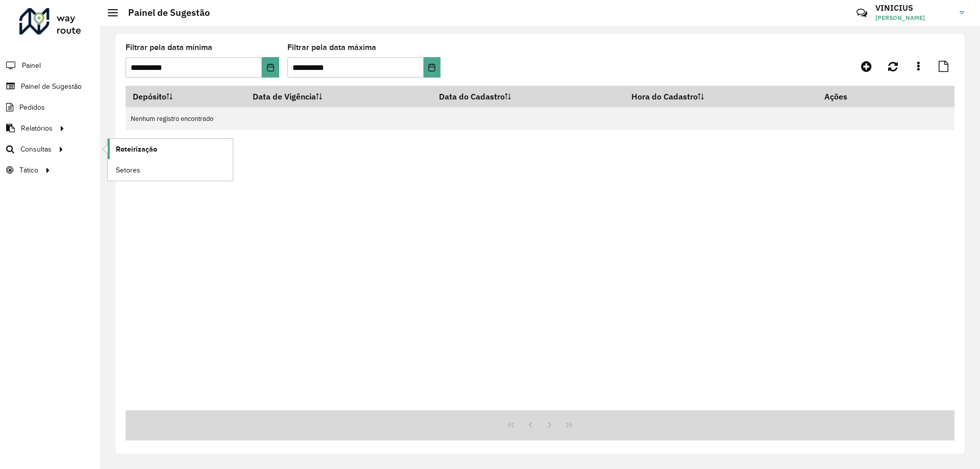  What do you see at coordinates (540, 118) in the screenshot?
I see `td: Nenhum registro encontrado` at bounding box center [540, 118].